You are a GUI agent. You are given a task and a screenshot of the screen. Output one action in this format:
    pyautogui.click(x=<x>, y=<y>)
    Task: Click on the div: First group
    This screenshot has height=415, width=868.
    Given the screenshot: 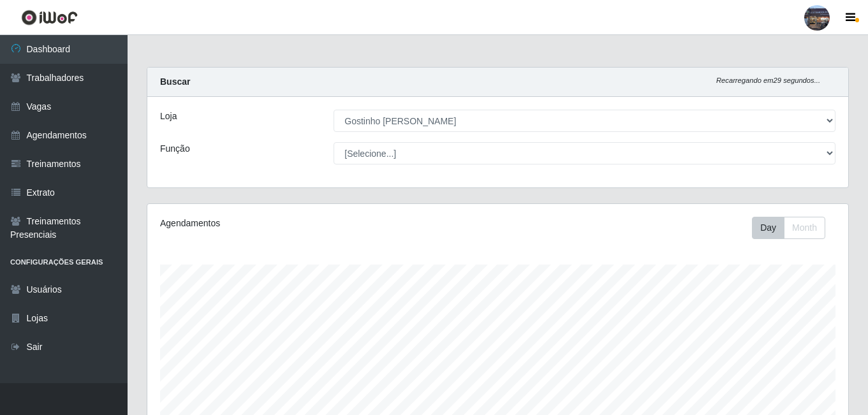 What is the action you would take?
    pyautogui.click(x=788, y=228)
    